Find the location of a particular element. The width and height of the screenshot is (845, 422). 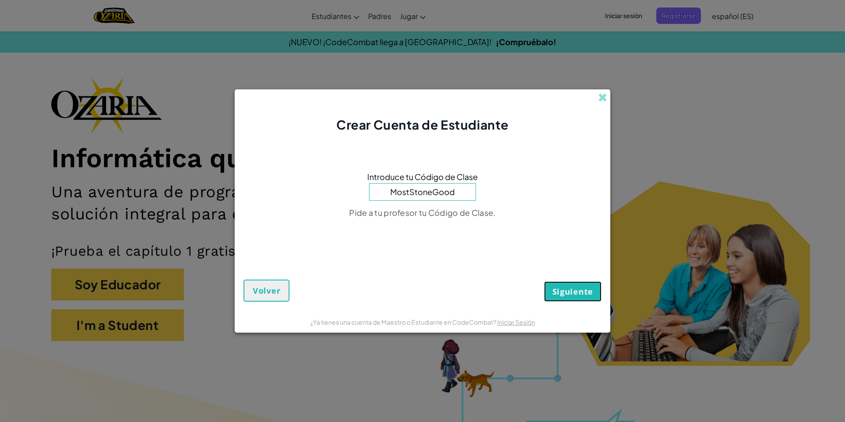

span: Introduce tu Código de Clase is located at coordinates (423, 176).